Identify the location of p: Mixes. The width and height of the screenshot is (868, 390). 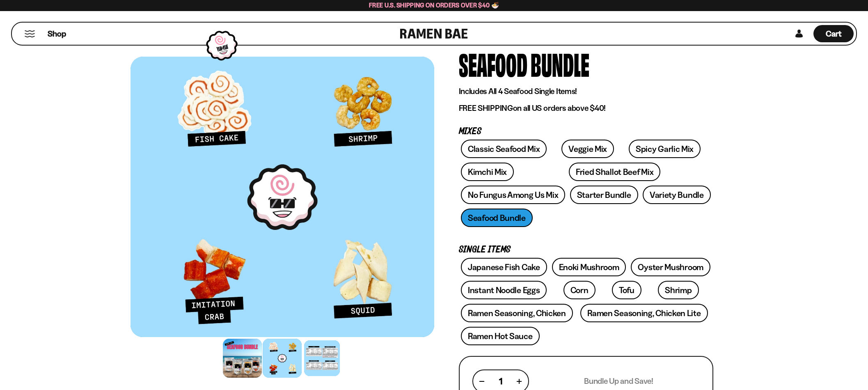
(586, 131).